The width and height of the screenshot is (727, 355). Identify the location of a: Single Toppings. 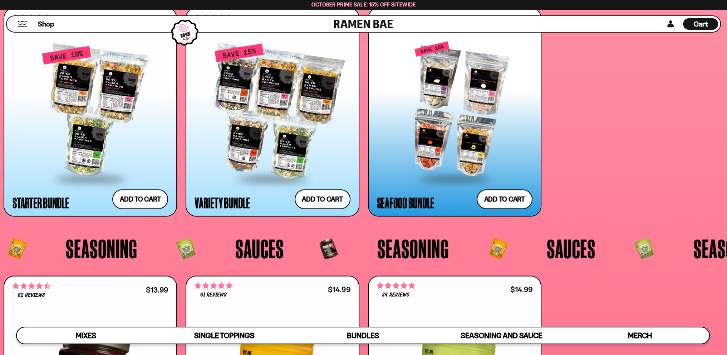
(224, 335).